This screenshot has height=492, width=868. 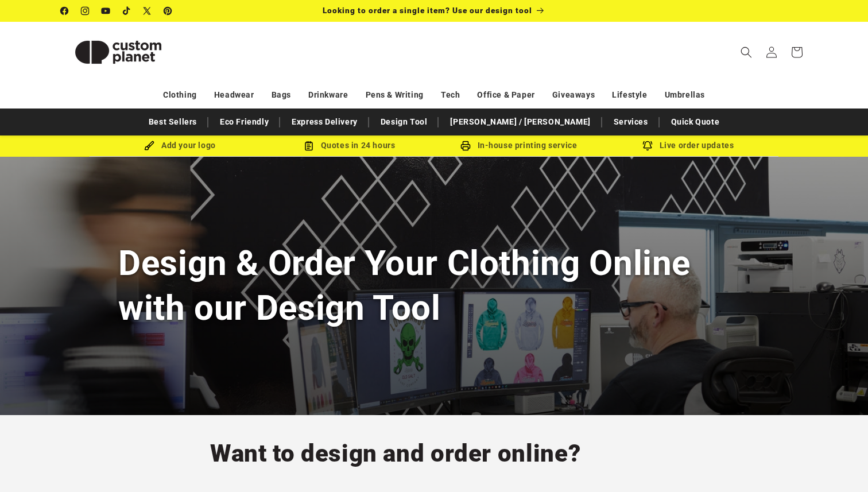 What do you see at coordinates (179, 95) in the screenshot?
I see `a: Clothing` at bounding box center [179, 95].